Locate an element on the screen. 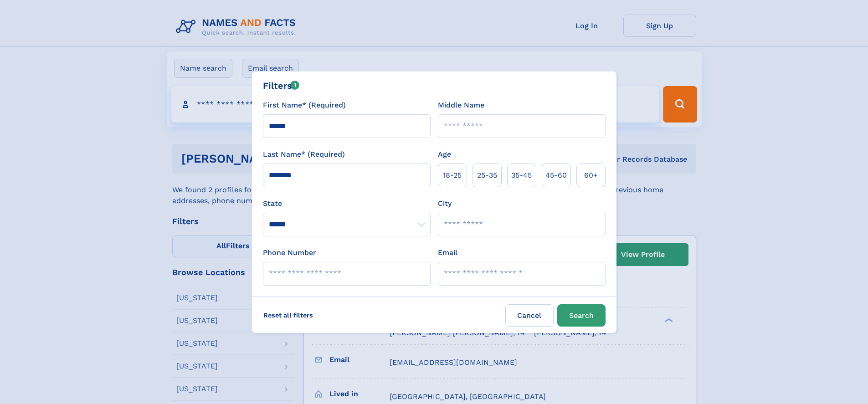 The height and width of the screenshot is (404, 868). span: 25‑35 is located at coordinates (487, 175).